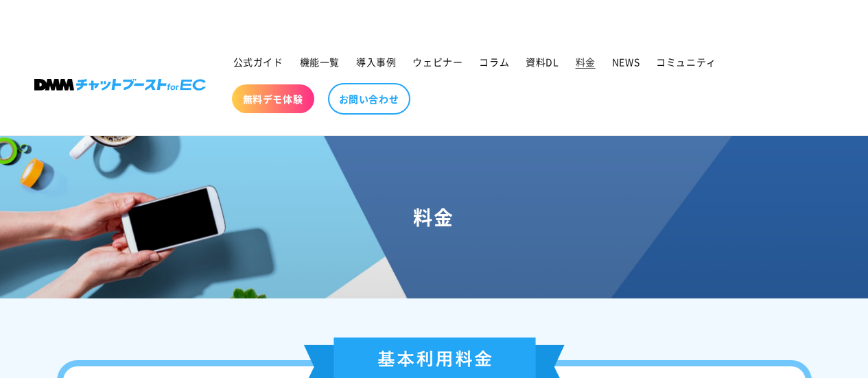 This screenshot has height=378, width=868. Describe the element at coordinates (437, 62) in the screenshot. I see `span: ウェビナー` at that location.